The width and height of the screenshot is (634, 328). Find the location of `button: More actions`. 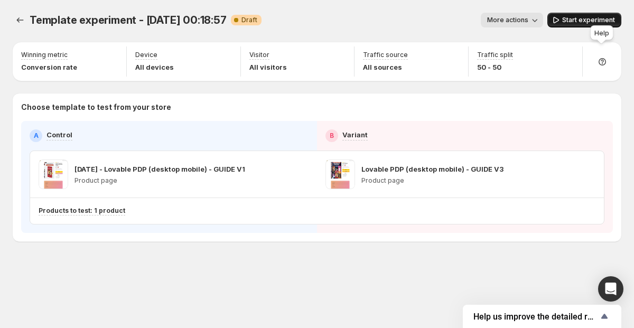

button: More actions is located at coordinates (512, 20).